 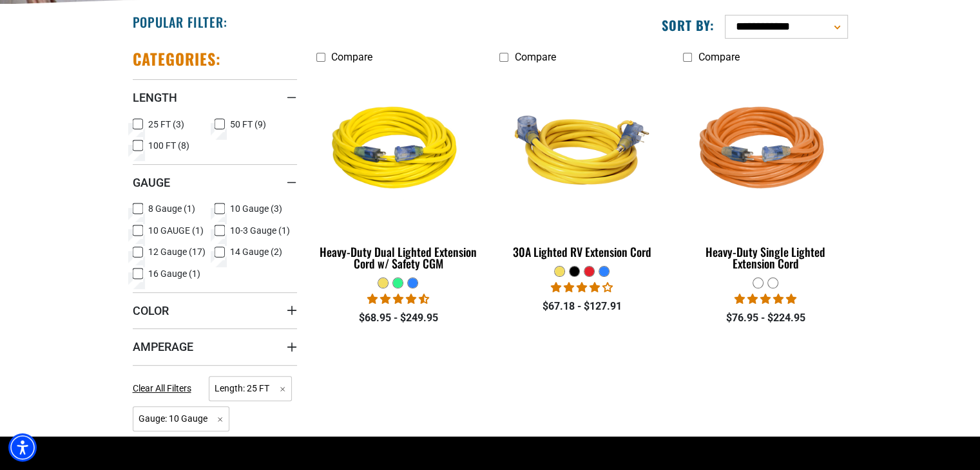 I want to click on span: Color, so click(x=151, y=311).